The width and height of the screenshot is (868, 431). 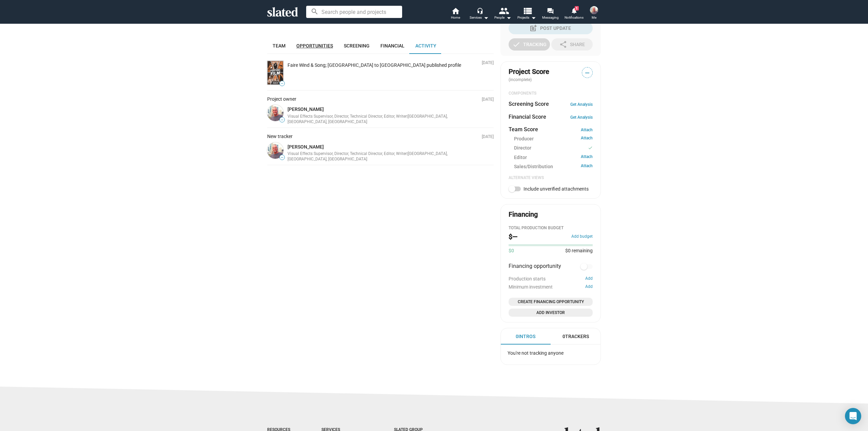 I want to click on span: Financial, so click(x=392, y=46).